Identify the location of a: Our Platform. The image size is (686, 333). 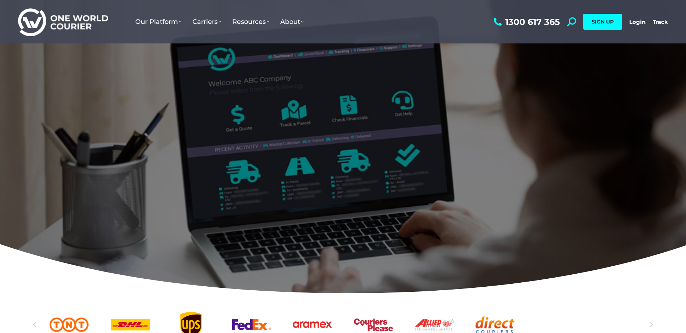
(158, 22).